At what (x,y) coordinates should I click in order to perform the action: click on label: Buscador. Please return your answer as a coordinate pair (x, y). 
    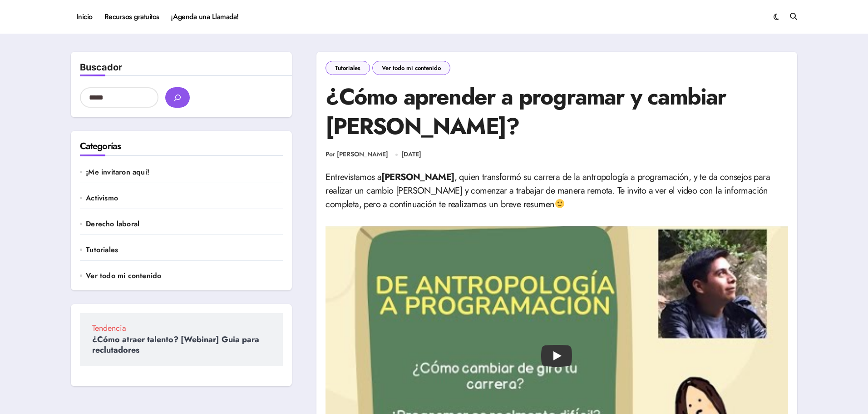
    Looking at the image, I should click on (101, 67).